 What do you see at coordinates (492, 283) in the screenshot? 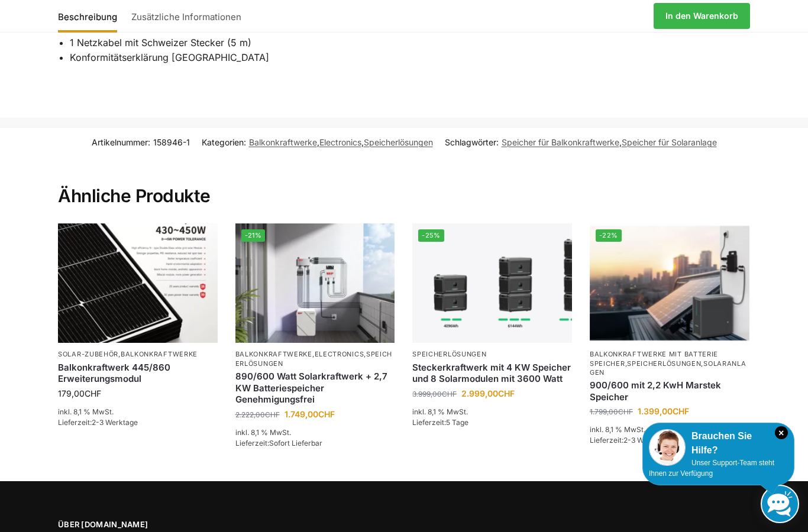
I see `a: -25%Steckerkraftwerk mit 4 KW Speicher und 8 Solarmodulen mit 3600 Watt` at bounding box center [492, 283].